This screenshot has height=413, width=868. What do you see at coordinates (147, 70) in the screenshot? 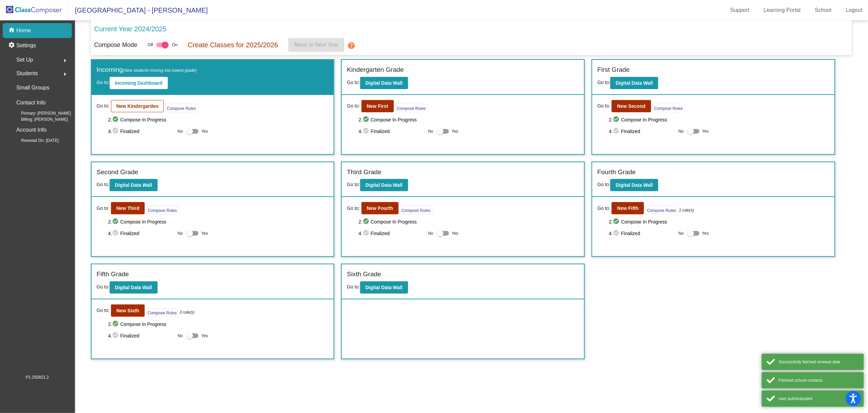
I see `label: Incoming` at bounding box center [147, 70].